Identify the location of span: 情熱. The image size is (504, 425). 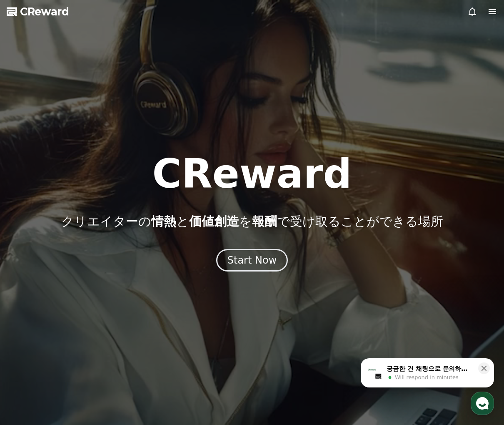
(164, 221).